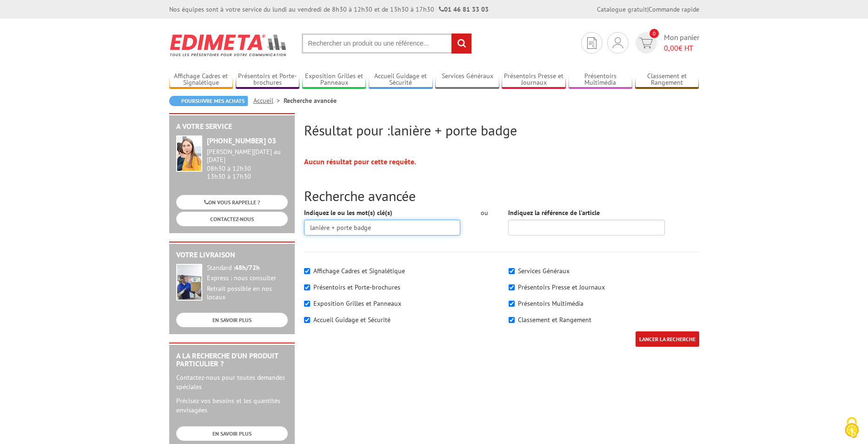 Image resolution: width=868 pixels, height=444 pixels. I want to click on label: Indiquez la référence de l'article, so click(554, 213).